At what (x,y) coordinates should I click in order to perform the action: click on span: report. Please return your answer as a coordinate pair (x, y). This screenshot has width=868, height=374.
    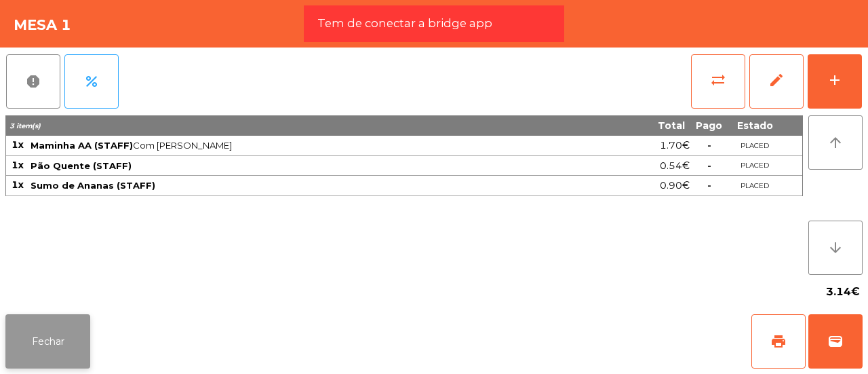
    Looking at the image, I should click on (34, 81).